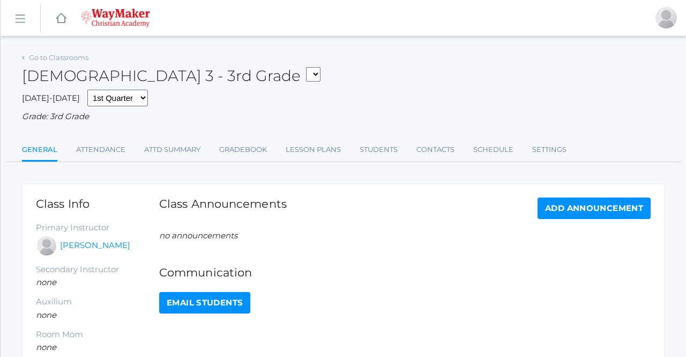  What do you see at coordinates (594, 208) in the screenshot?
I see `a: Add Announcement` at bounding box center [594, 208].